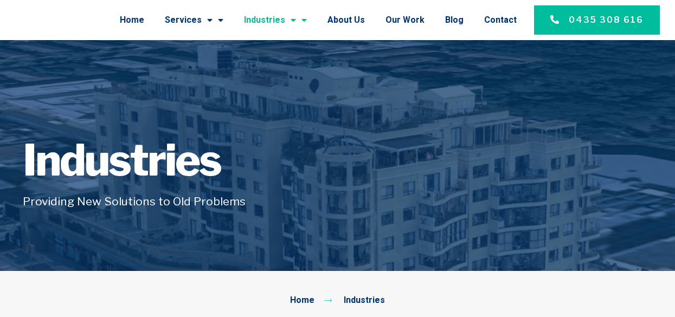  Describe the element at coordinates (405, 20) in the screenshot. I see `a: Our Work` at that location.